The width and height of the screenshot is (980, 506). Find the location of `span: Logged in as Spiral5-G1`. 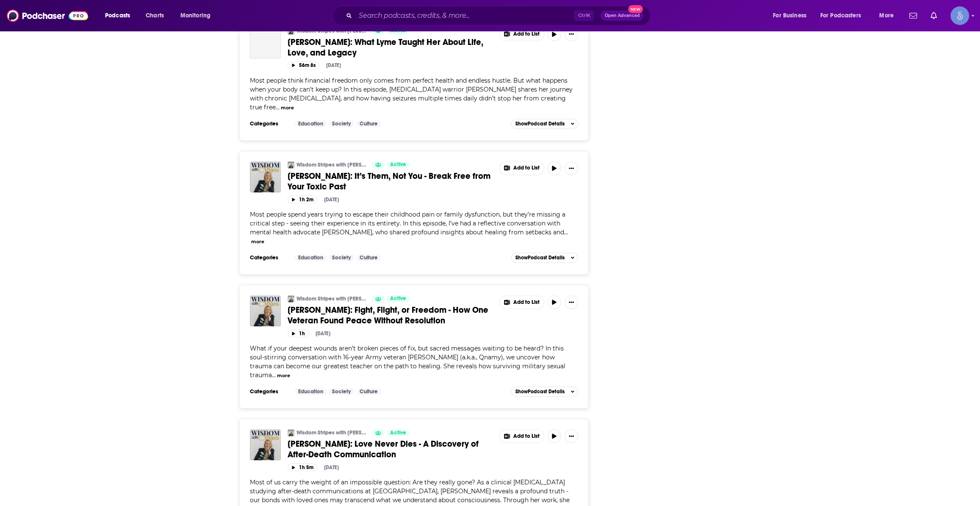

span: Logged in as Spiral5-G1 is located at coordinates (960, 16).